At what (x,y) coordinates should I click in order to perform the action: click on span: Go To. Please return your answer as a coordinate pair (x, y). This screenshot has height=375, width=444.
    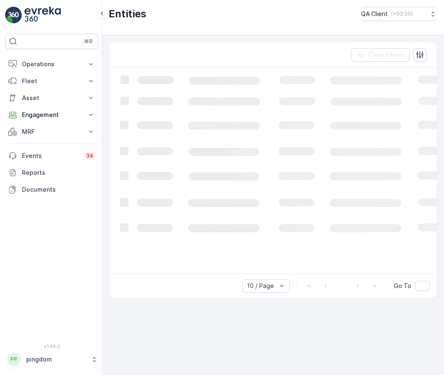
    Looking at the image, I should click on (402, 286).